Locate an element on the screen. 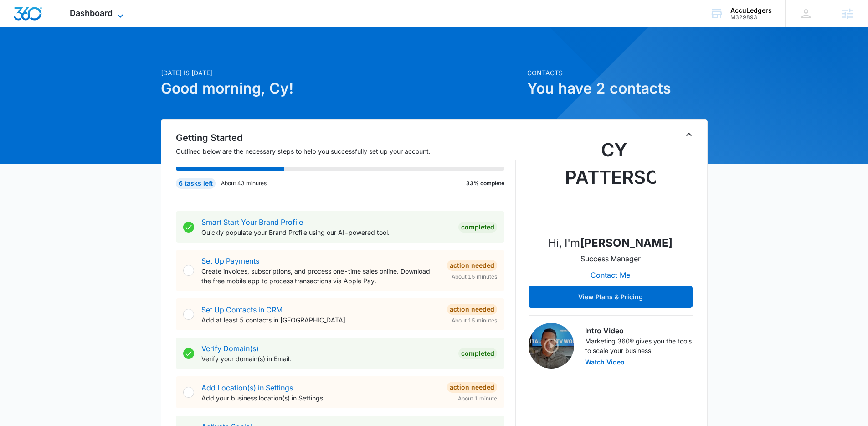  div: account name is located at coordinates (751, 11).